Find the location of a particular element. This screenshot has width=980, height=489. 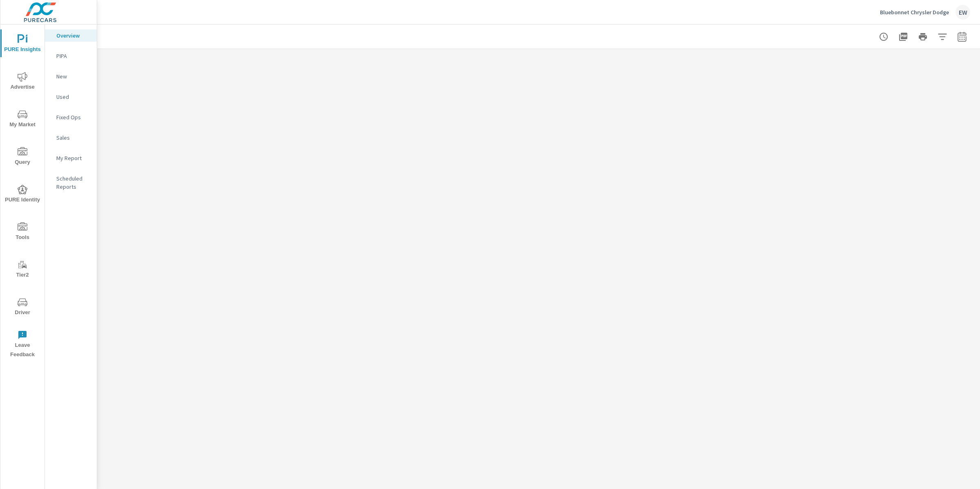

p: My Report is located at coordinates (74, 158).